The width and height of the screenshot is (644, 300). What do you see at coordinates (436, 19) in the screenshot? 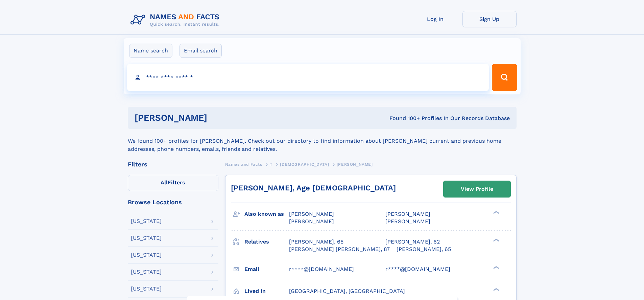
I see `a: Log In` at bounding box center [436, 19].